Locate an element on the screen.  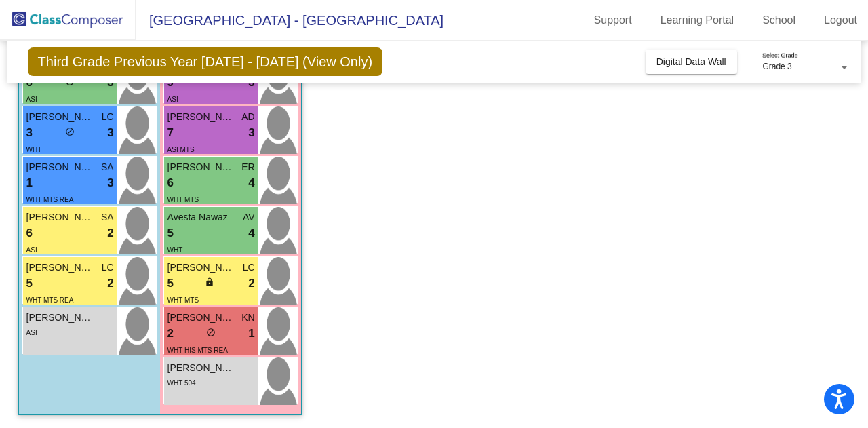
a: Logout is located at coordinates (840, 20).